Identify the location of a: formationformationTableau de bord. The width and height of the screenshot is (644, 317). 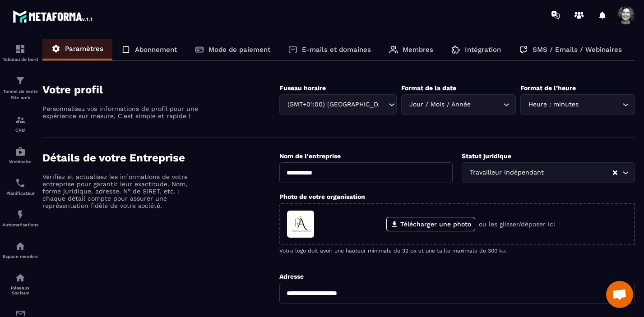
(20, 53).